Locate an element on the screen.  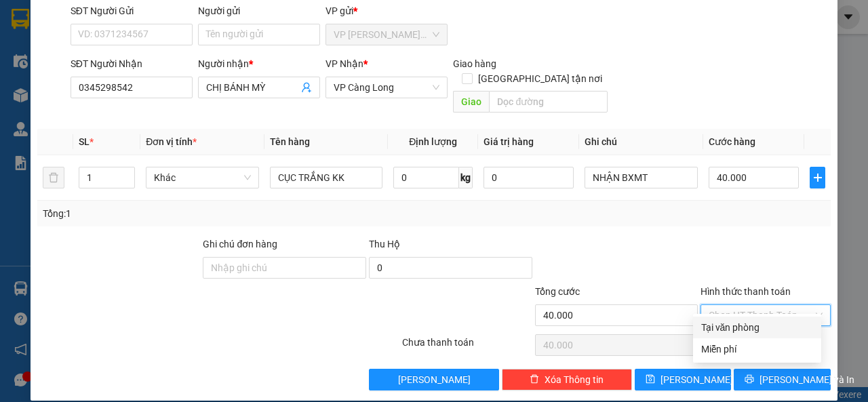
div: Tại văn phòng is located at coordinates (757, 327).